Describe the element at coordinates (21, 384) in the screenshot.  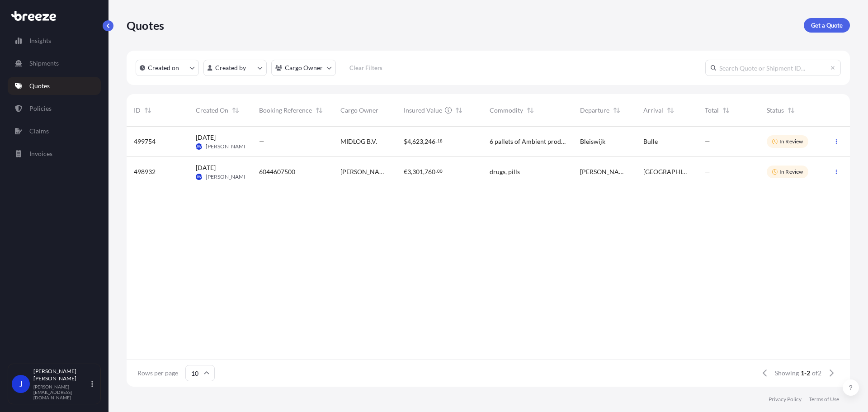
I see `span: J` at that location.